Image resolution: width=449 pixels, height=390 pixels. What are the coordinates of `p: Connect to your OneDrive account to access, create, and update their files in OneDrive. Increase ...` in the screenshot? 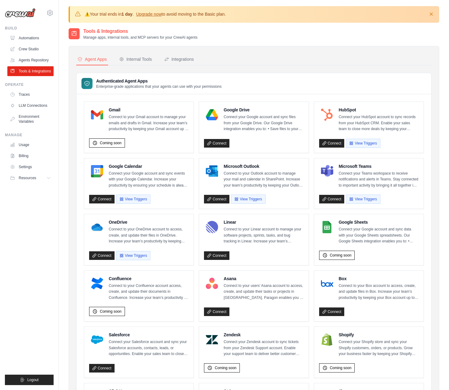 It's located at (149, 235).